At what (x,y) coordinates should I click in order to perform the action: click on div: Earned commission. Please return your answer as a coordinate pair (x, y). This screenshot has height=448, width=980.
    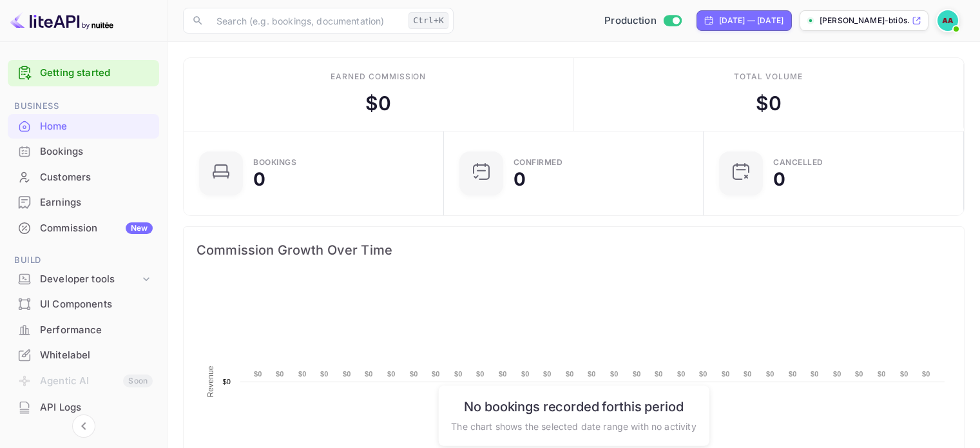
    Looking at the image, I should click on (379, 77).